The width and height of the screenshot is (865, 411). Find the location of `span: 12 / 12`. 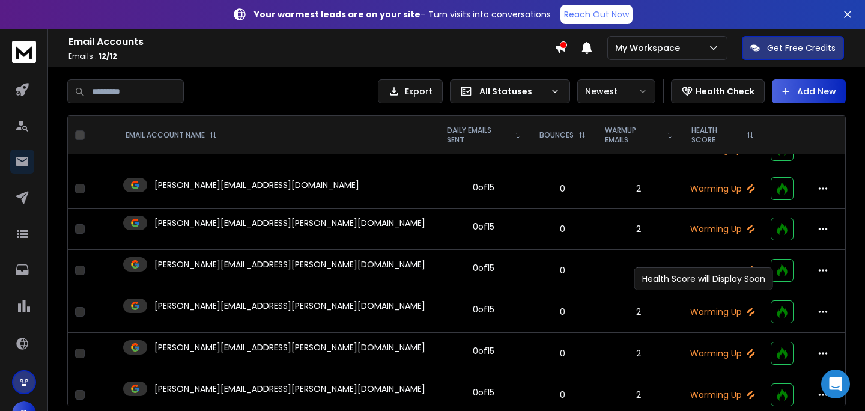

span: 12 / 12 is located at coordinates (108, 56).